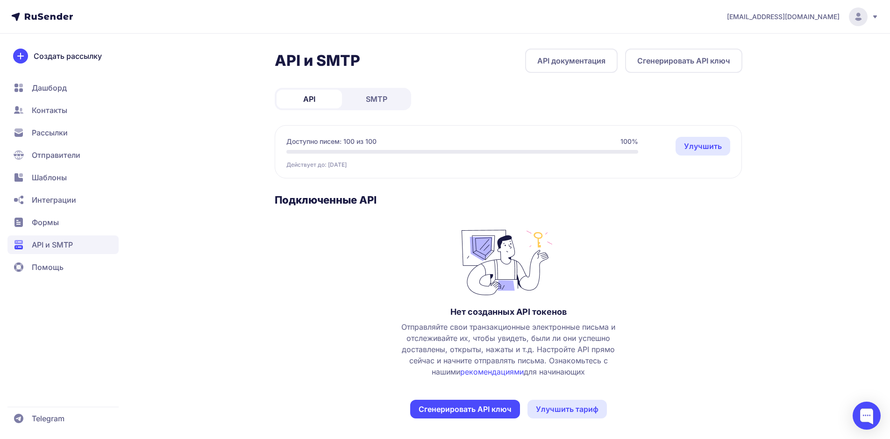 This screenshot has width=890, height=439. What do you see at coordinates (50, 133) in the screenshot?
I see `span: Рассылки` at bounding box center [50, 133].